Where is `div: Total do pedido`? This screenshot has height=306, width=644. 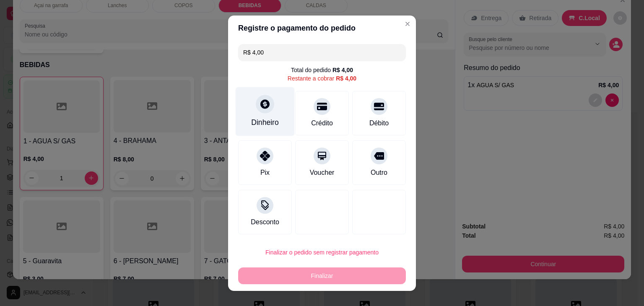 div: Total do pedido is located at coordinates (322, 70).